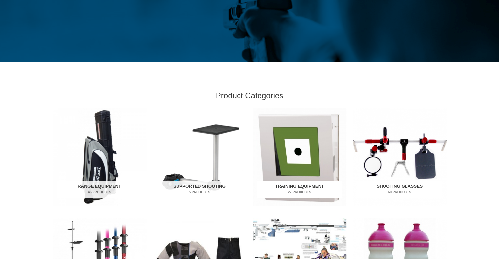 The image size is (499, 259). What do you see at coordinates (299, 157) in the screenshot?
I see `img: Training Equipment` at bounding box center [299, 157].